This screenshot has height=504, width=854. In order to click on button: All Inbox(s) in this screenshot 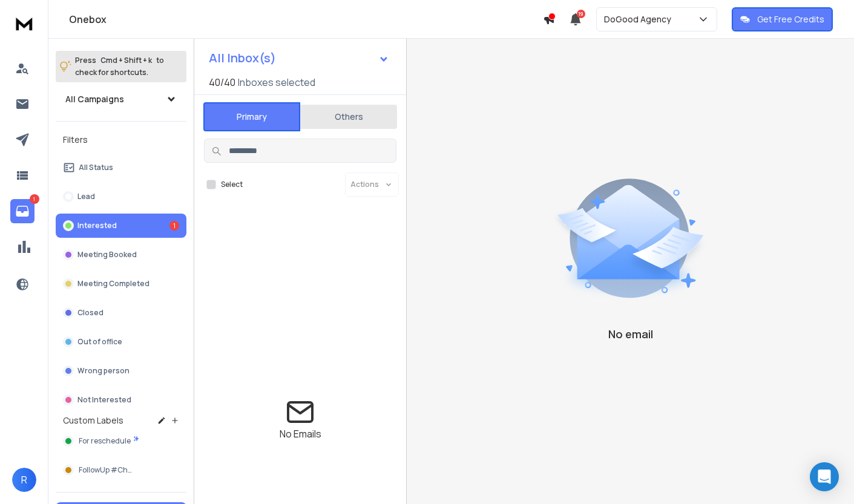, I will do `click(299, 58)`.